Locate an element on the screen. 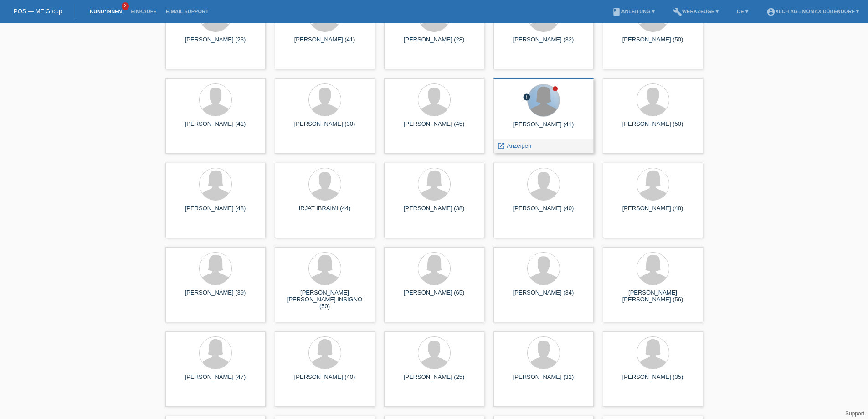  a: E-Mail Support is located at coordinates (187, 11).